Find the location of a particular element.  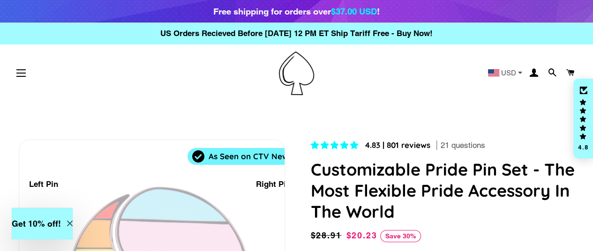

img: Pin-Ace is located at coordinates (296, 73).